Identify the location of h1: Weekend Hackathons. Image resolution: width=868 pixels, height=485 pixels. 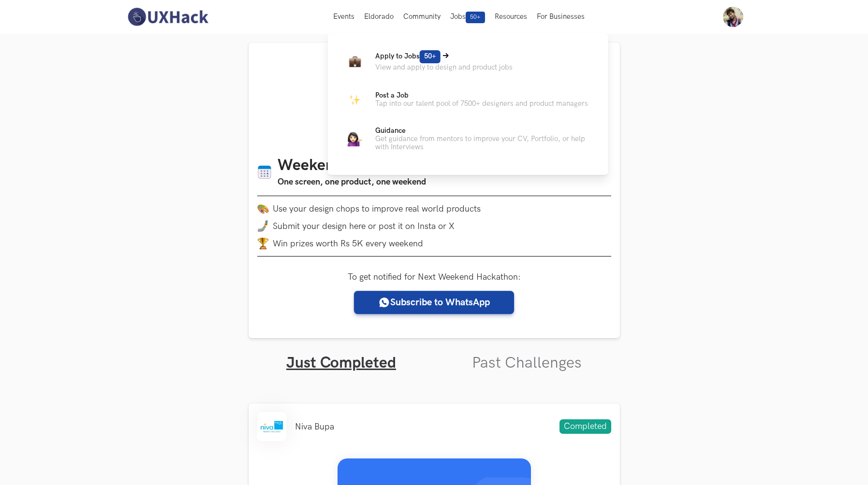
(353, 166).